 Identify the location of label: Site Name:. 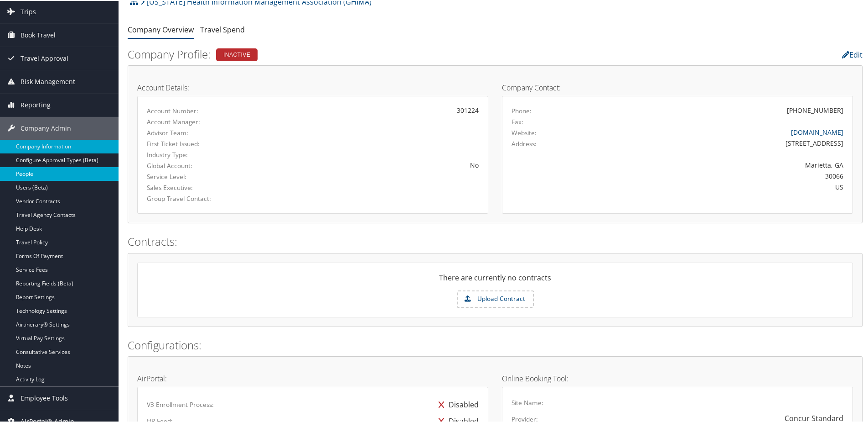
(528, 402).